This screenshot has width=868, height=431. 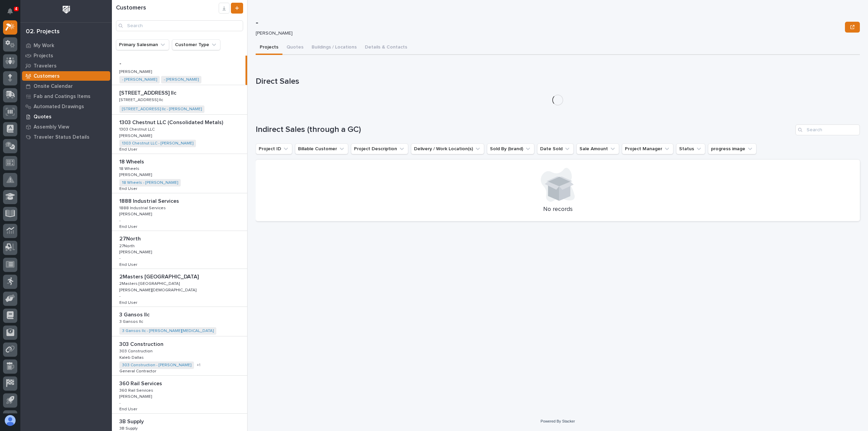 What do you see at coordinates (647, 149) in the screenshot?
I see `button: Project Manager` at bounding box center [647, 149].